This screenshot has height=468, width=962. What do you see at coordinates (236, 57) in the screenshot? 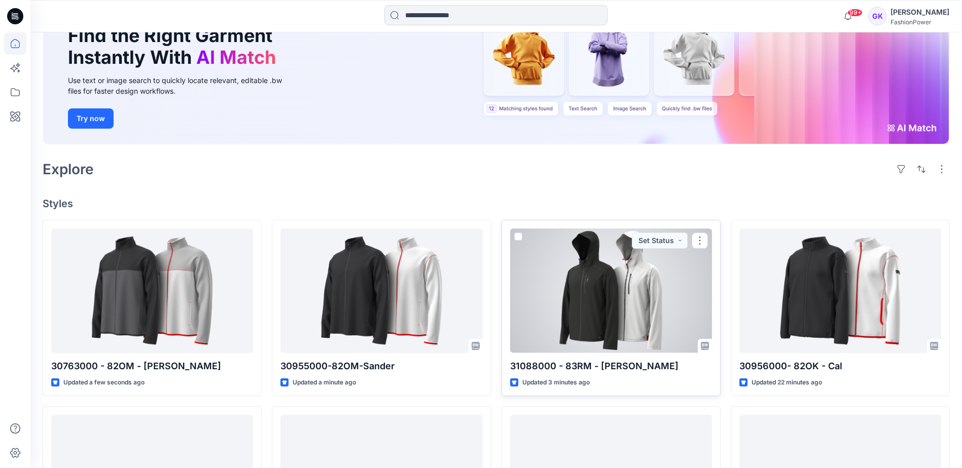
I see `span: AI Match` at bounding box center [236, 57].